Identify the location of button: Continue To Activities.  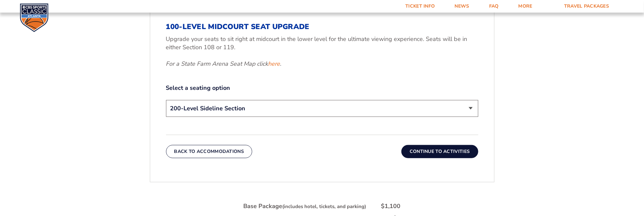
(440, 152).